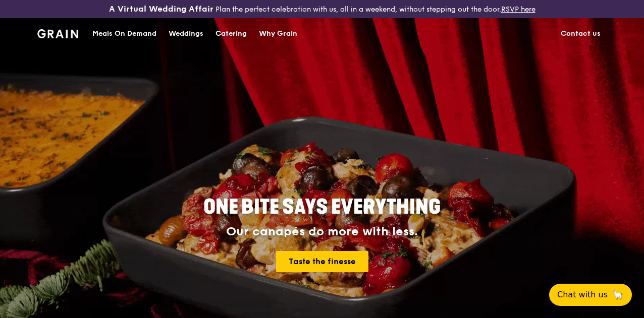 The height and width of the screenshot is (318, 644). Describe the element at coordinates (185, 34) in the screenshot. I see `a: Weddings` at that location.